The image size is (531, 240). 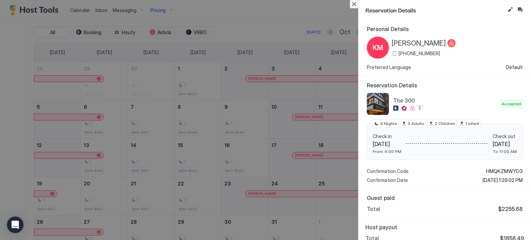 I want to click on span: Guest paid, so click(x=444, y=198).